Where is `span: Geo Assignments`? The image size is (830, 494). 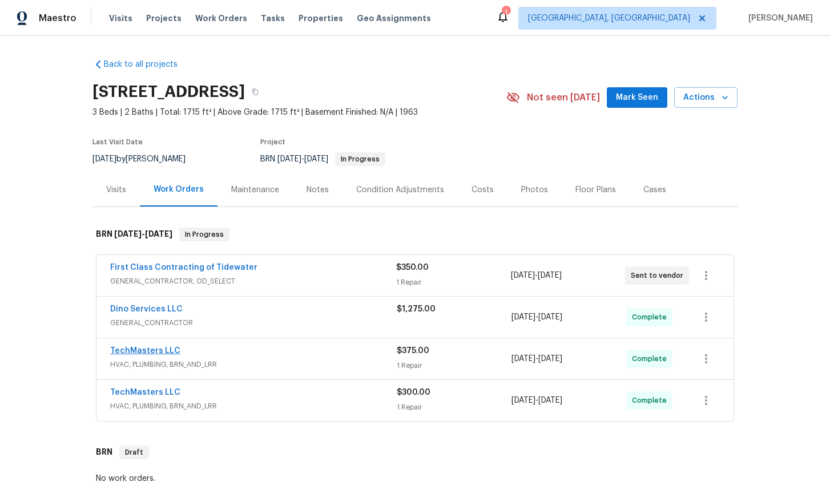
span: Geo Assignments is located at coordinates (394, 18).